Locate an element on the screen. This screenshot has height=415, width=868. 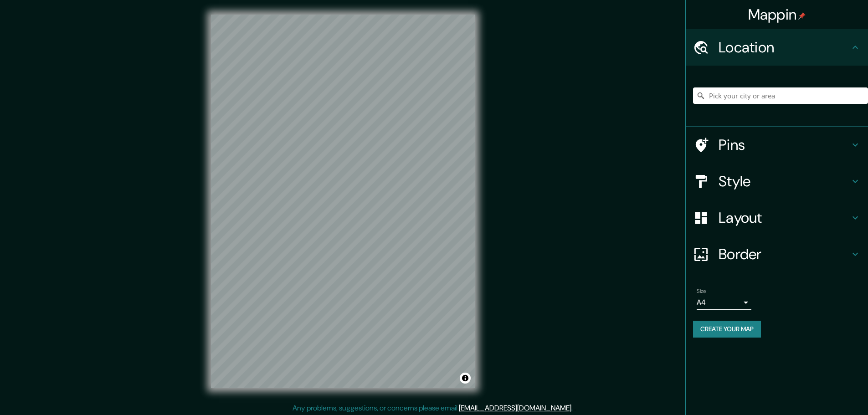
div: Border is located at coordinates (776, 254).